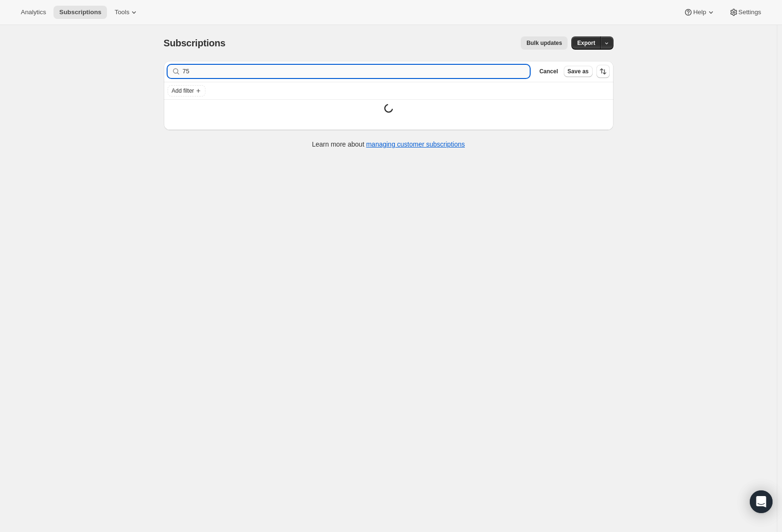  I want to click on button: Analytics, so click(33, 12).